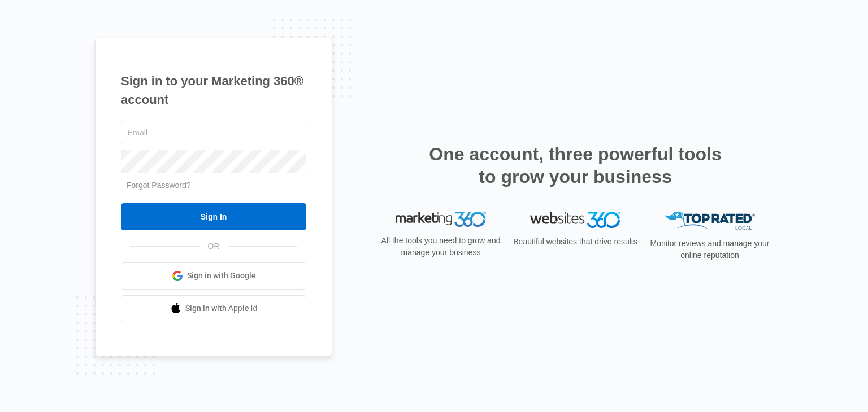 The height and width of the screenshot is (412, 868). I want to click on input: Email, so click(213, 132).